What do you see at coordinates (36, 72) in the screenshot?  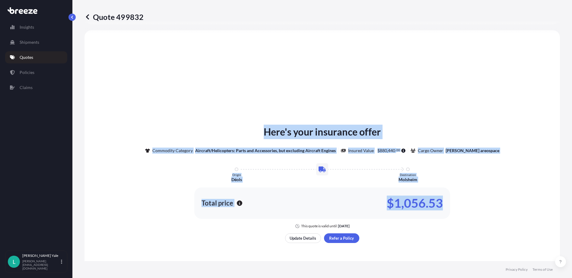 I see `a: Policies` at bounding box center [36, 72].